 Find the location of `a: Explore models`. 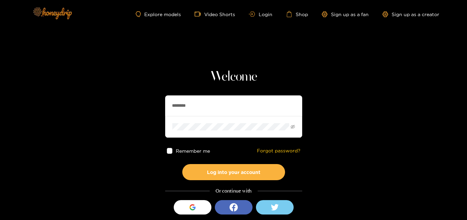

a: Explore models is located at coordinates (158, 14).